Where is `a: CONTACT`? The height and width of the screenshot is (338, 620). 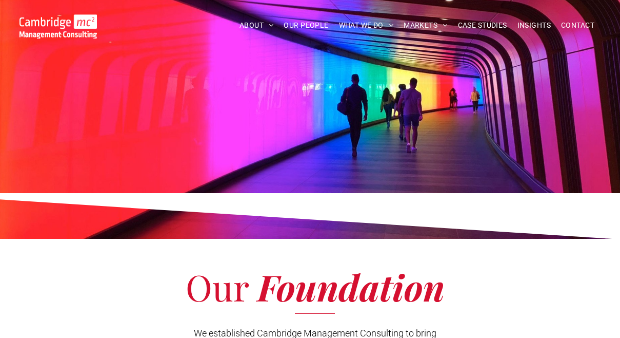
a: CONTACT is located at coordinates (578, 25).